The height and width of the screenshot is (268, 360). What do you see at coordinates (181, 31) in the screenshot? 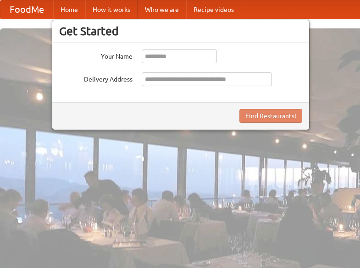
I see `h3: Get Started` at bounding box center [181, 31].